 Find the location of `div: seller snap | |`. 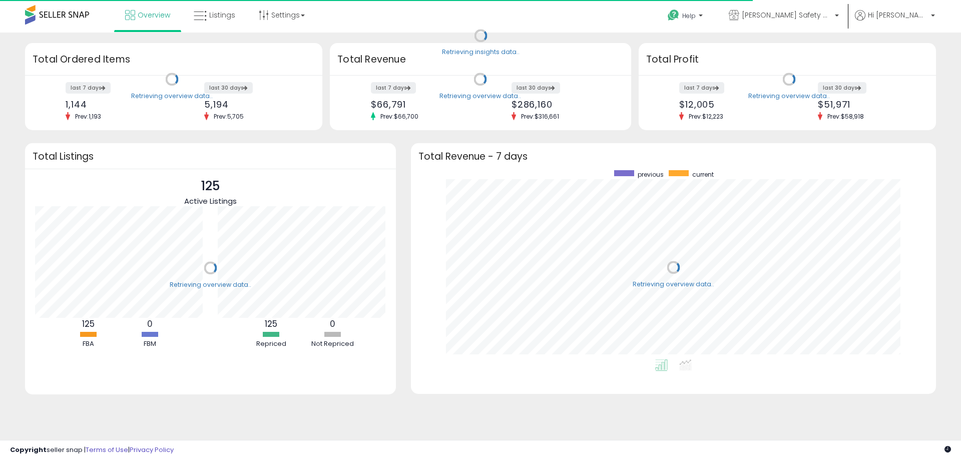

div: seller snap | | is located at coordinates (92, 450).